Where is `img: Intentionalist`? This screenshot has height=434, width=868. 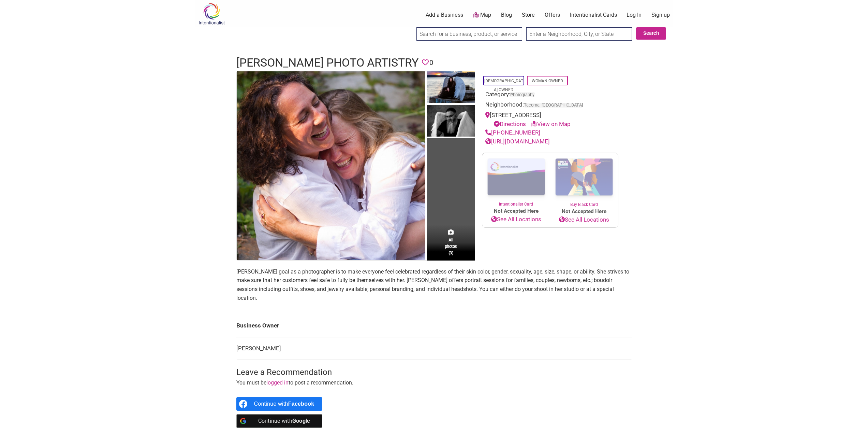 img: Intentionalist is located at coordinates (211, 14).